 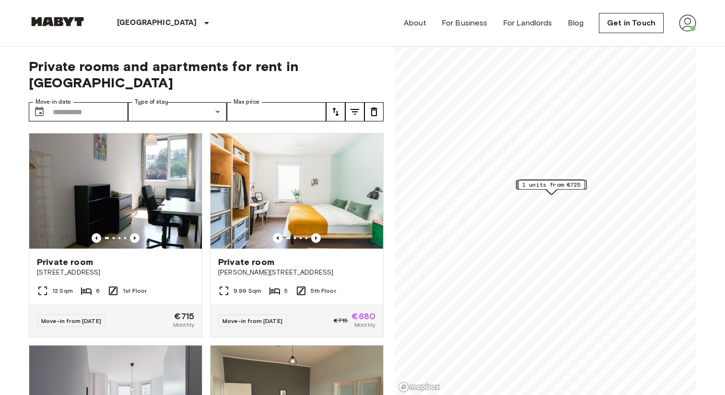 I want to click on a: For Landlords, so click(x=527, y=23).